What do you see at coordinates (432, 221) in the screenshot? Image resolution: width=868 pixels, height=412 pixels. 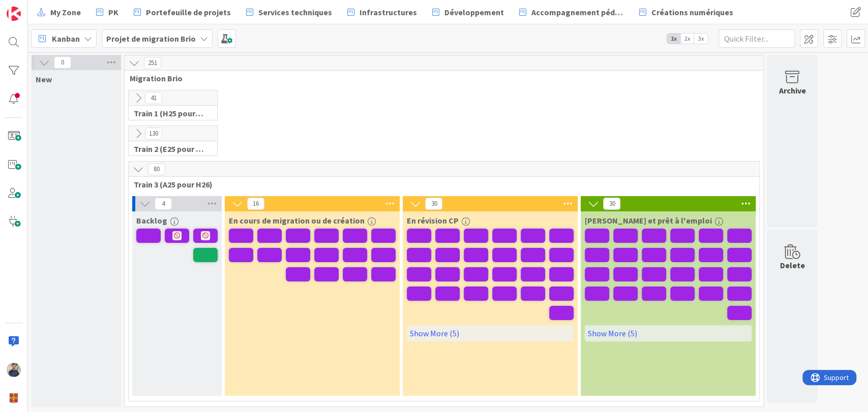 I see `span: En révision CP` at bounding box center [432, 221].